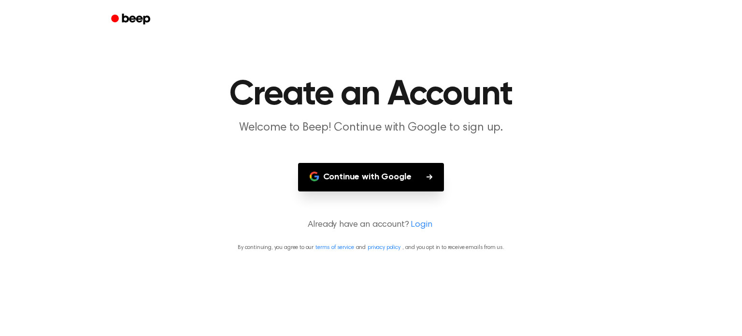  What do you see at coordinates (421, 225) in the screenshot?
I see `a: Login` at bounding box center [421, 225].